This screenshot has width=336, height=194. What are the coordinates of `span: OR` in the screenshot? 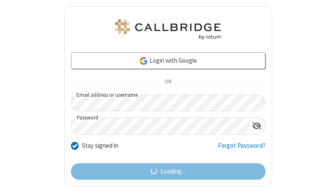 It's located at (168, 82).